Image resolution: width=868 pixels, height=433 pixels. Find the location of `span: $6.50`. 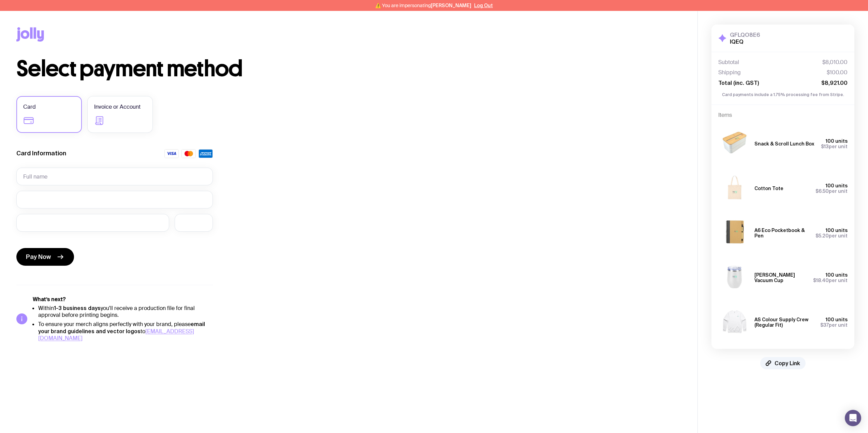

span: $6.50 is located at coordinates (822, 191).